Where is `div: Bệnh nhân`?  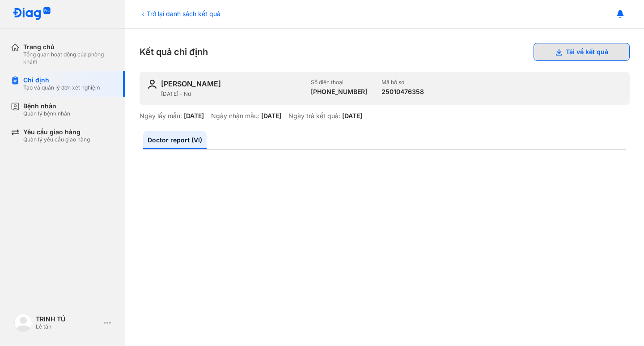 div: Bệnh nhân is located at coordinates (47, 106).